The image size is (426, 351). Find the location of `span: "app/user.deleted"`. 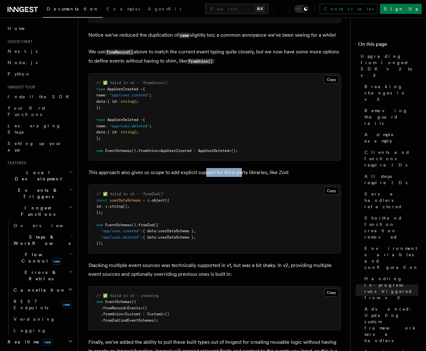

span: "app/user.deleted" is located at coordinates (121, 237).